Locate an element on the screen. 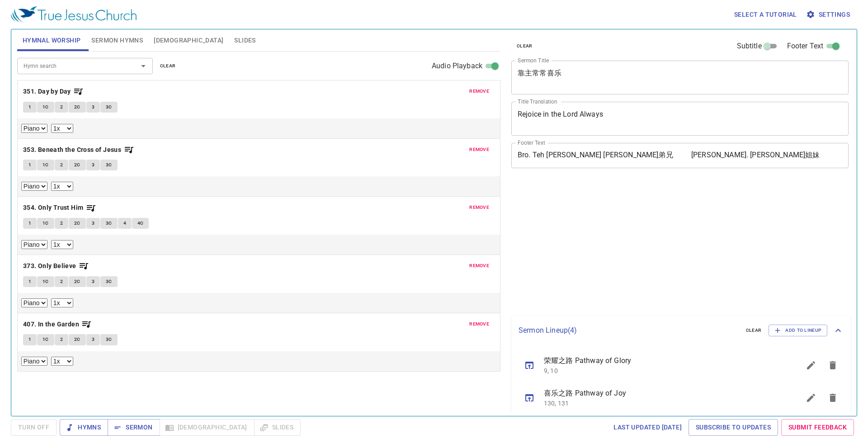 The height and width of the screenshot is (448, 868). span: Hymnal Worship is located at coordinates (52, 40).